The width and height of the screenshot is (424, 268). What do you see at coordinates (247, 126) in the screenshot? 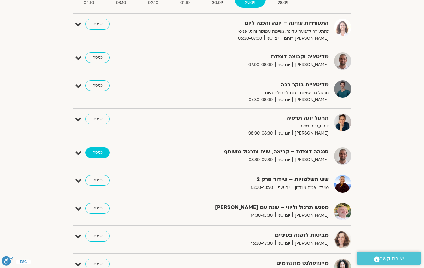
I see `p: יוגה עדינה מאוד` at bounding box center [247, 126].